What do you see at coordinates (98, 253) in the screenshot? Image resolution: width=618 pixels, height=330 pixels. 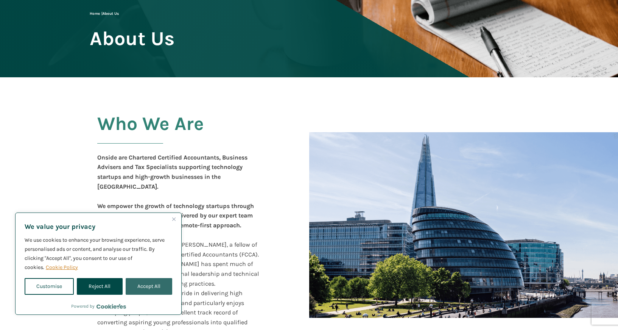 I see `p: We use cookies to enhance your browsing experience, serve personalised ads or content, and analys...` at bounding box center [98, 253].